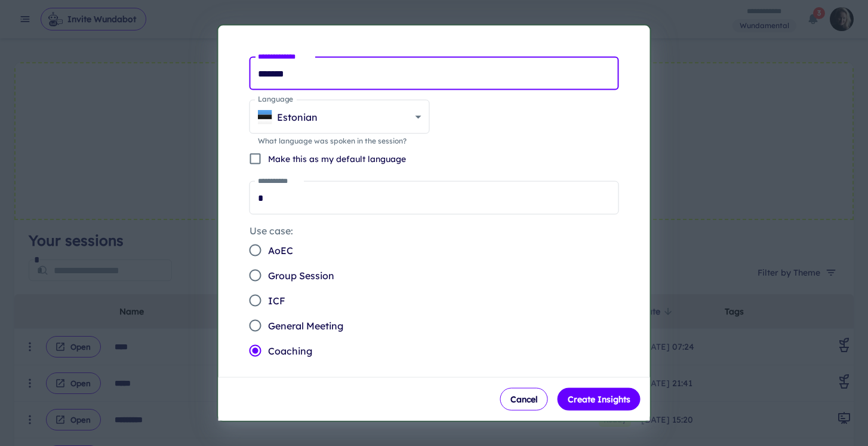  Describe the element at coordinates (337, 159) in the screenshot. I see `p: Make this as my default language` at that location.